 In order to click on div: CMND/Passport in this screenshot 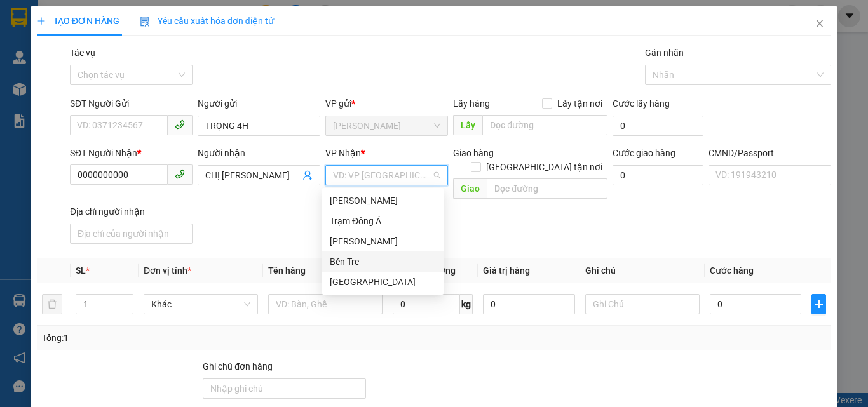, I will do `click(770, 153)`.